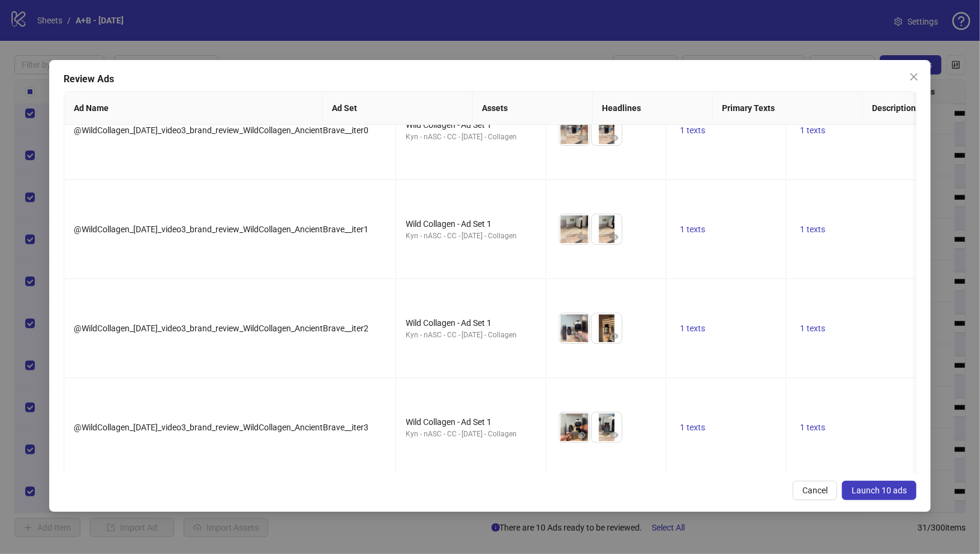 The height and width of the screenshot is (554, 980). I want to click on span: Cancel, so click(815, 490).